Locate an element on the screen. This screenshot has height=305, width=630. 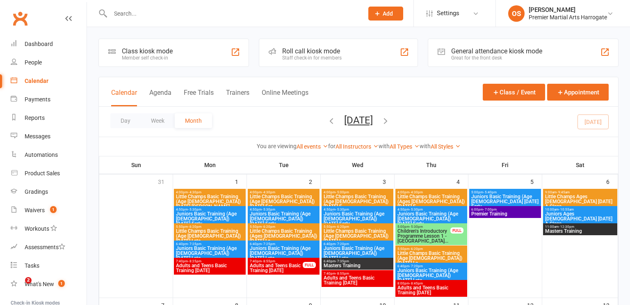
div: Member self check-in is located at coordinates (147, 58).